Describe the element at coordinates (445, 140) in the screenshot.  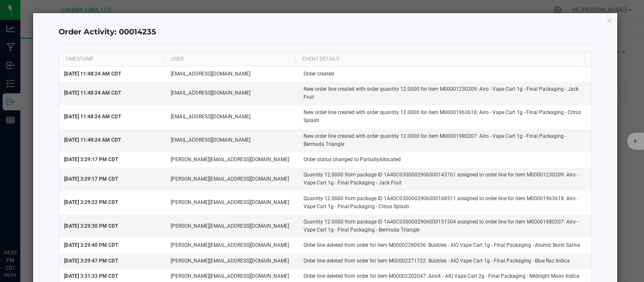
I see `td: New order line created with order quantity 12.0000 for item M00001980207: Airo - Vape Cart 1g - F...` at that location.